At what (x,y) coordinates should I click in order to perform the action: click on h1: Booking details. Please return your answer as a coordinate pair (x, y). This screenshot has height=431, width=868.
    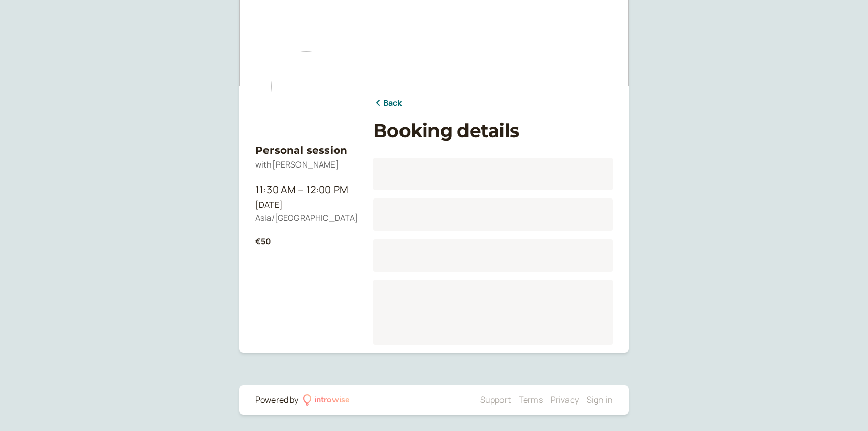
    Looking at the image, I should click on (493, 131).